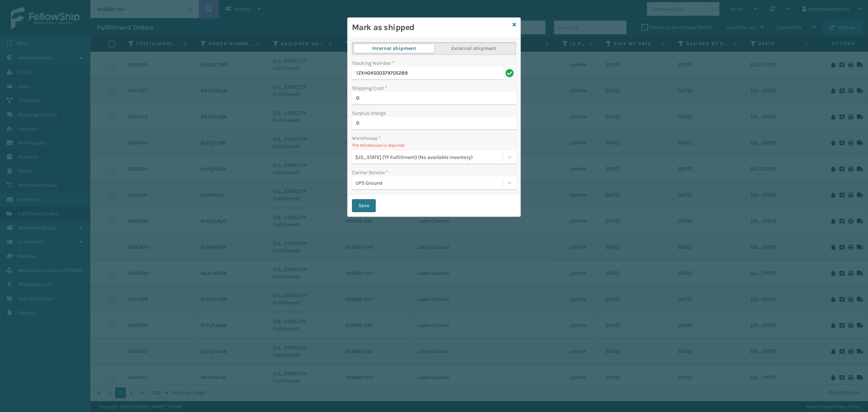  I want to click on p: The Warehouse is required., so click(434, 145).